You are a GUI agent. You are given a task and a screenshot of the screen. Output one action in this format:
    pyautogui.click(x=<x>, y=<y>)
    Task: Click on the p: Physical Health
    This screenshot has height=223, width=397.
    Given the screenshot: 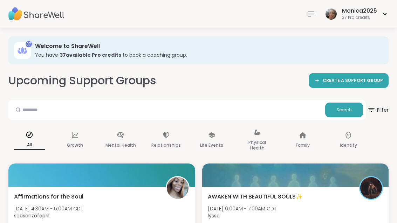 What is the action you would take?
    pyautogui.click(x=257, y=145)
    